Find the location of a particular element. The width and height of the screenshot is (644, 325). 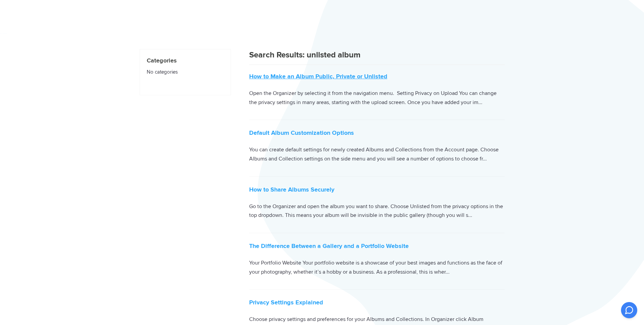

h4: Categories is located at coordinates (185, 60).